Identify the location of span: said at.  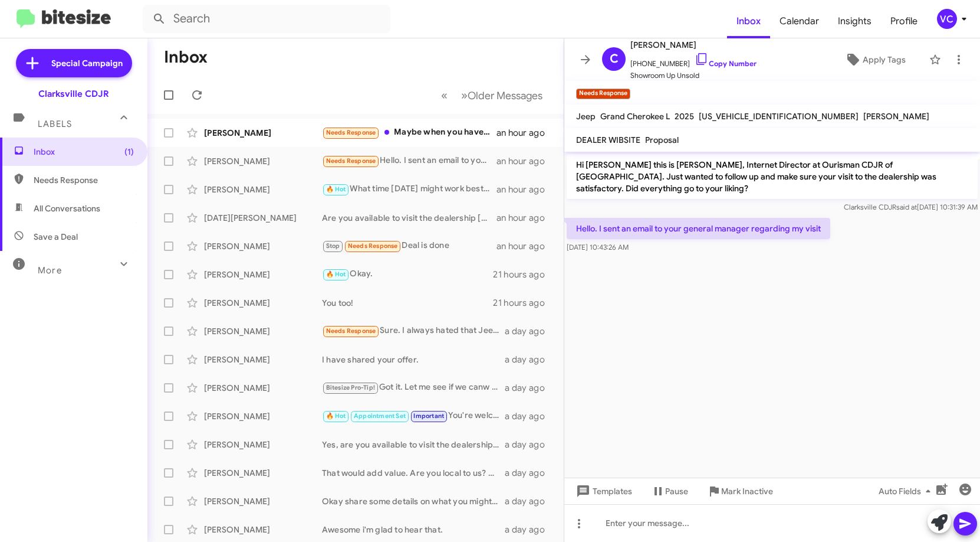
(906, 207).